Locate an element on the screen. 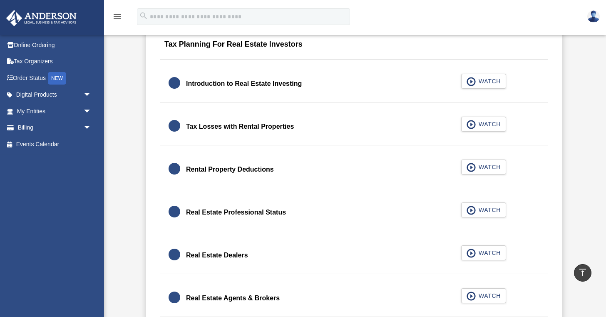 This screenshot has width=606, height=317. div: Tax Losses with Rental Properties is located at coordinates (240, 127).